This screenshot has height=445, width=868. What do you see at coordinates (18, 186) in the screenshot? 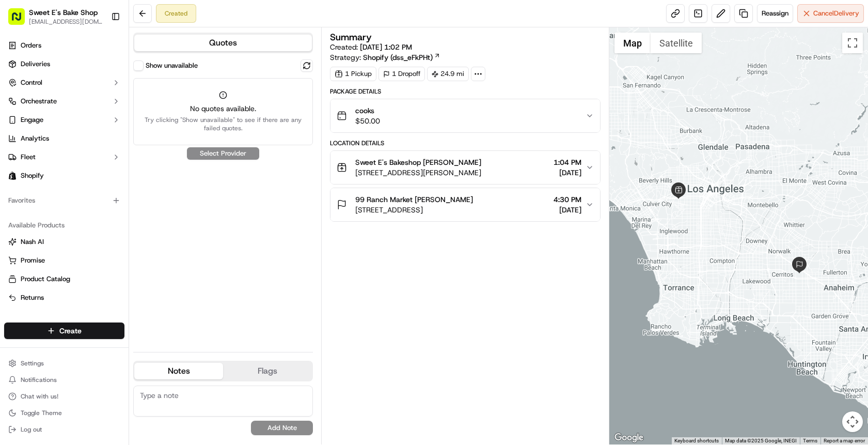
I see `img: Joana Marie Avellanoza` at bounding box center [18, 186].